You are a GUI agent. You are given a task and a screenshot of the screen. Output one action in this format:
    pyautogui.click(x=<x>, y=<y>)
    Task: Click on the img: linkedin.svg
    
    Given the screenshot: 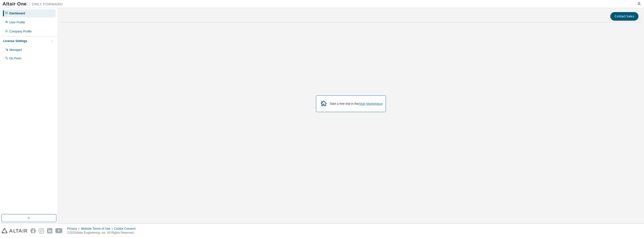 What is the action you would take?
    pyautogui.click(x=50, y=231)
    